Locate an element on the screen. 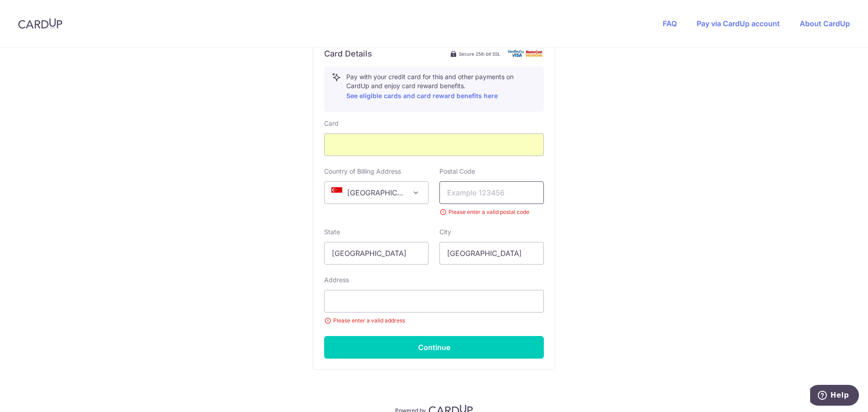 The height and width of the screenshot is (412, 868). label: Postal Code is located at coordinates (457, 172).